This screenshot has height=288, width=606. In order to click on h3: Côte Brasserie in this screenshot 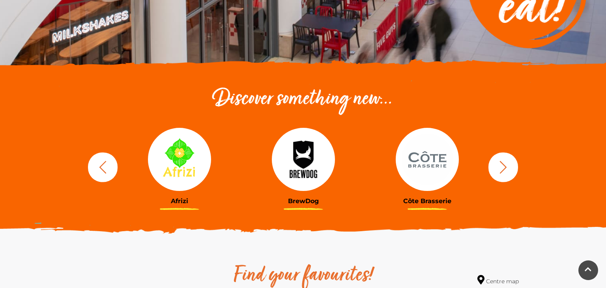, I will do `click(427, 201)`.